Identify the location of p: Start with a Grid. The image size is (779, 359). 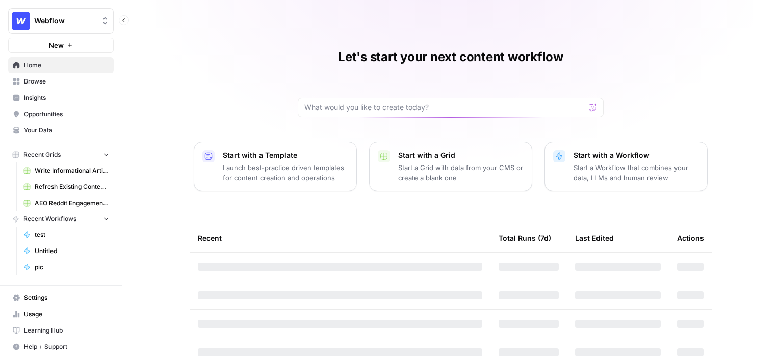
(461, 155).